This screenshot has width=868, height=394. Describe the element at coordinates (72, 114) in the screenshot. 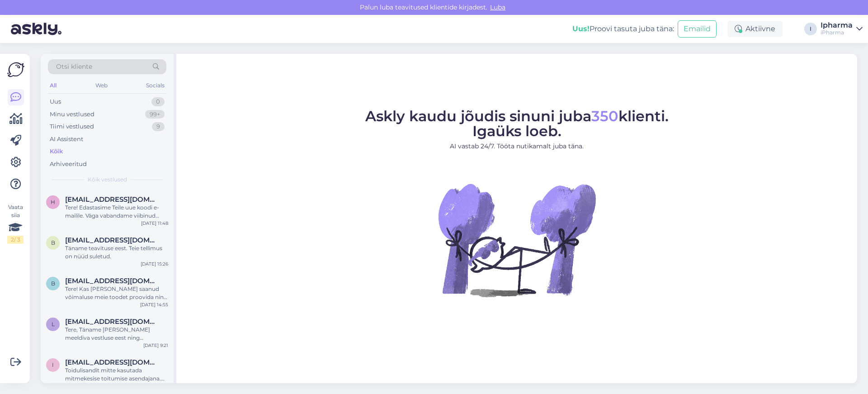

I see `div: Minu vestlused` at that location.